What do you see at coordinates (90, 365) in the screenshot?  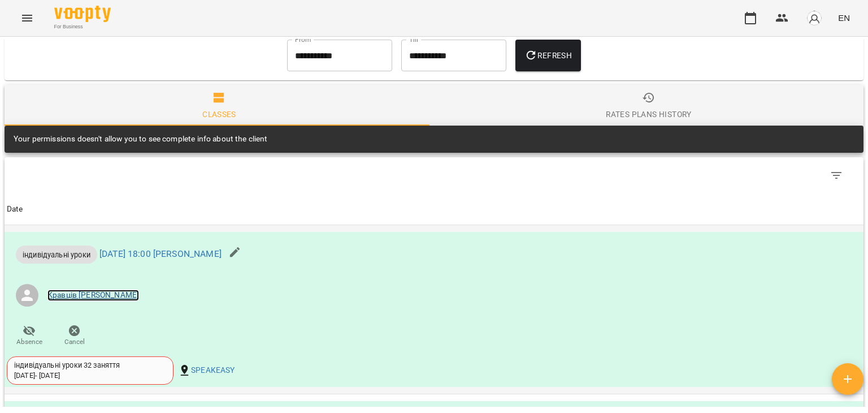 I see `div: індивідуальні уроки 32 заняття` at bounding box center [90, 365].